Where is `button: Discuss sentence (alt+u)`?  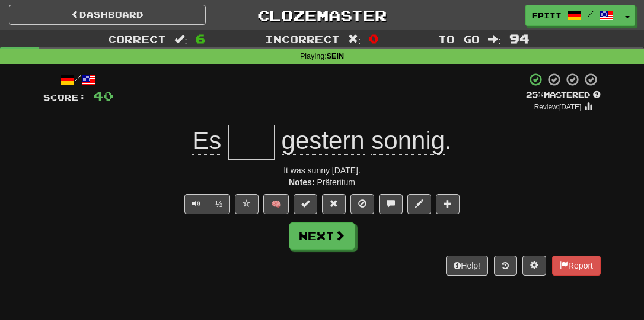 button: Discuss sentence (alt+u) is located at coordinates (391, 204).